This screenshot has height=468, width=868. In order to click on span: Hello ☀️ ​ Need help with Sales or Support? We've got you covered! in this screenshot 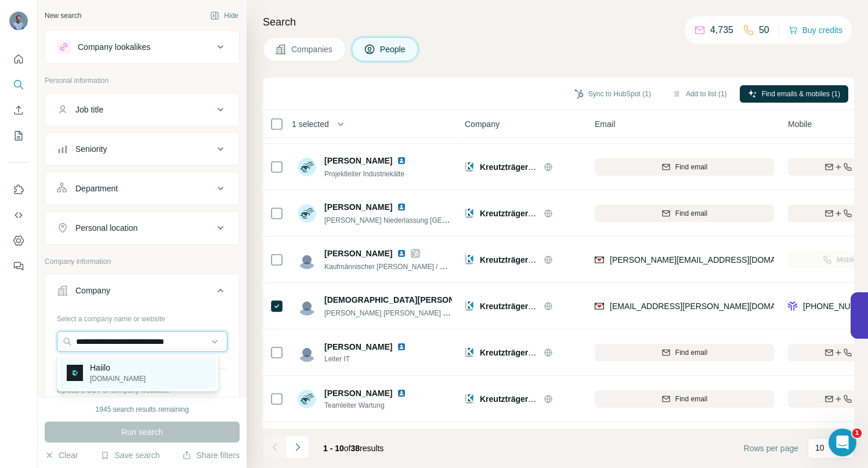, I will do `click(191, 46)`.